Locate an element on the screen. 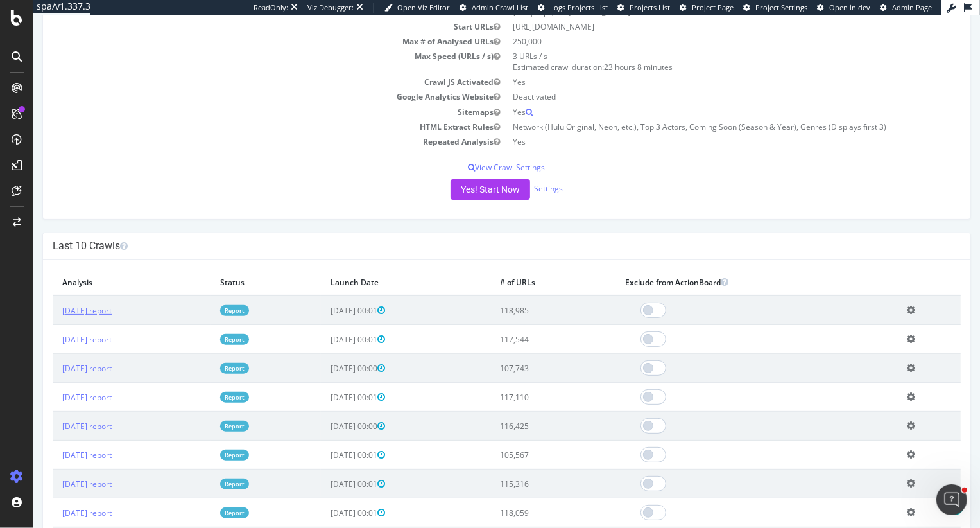 Image resolution: width=980 pixels, height=528 pixels. span: Open Viz Editor is located at coordinates (424, 7).